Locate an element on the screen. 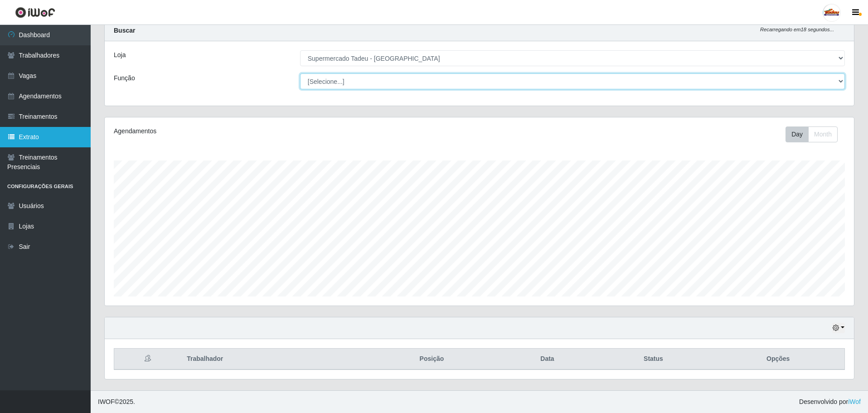  img: CoreUI Logo is located at coordinates (35, 13).